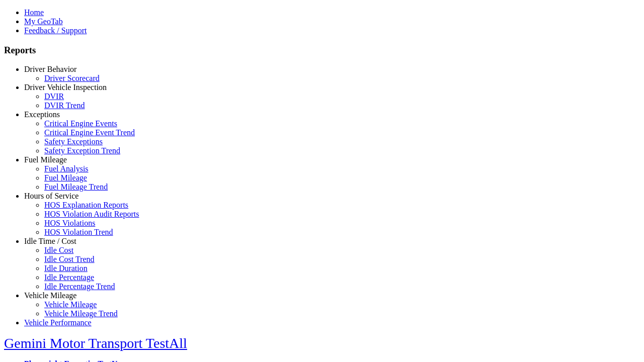 Image resolution: width=644 pixels, height=362 pixels. What do you see at coordinates (79, 231) in the screenshot?
I see `a: HOS Violation Trend` at bounding box center [79, 231].